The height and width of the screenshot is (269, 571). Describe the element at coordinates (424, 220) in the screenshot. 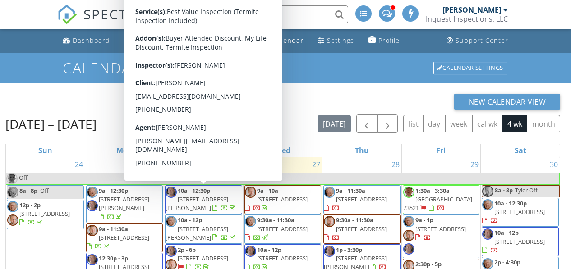

I see `span: 9a - 1p` at that location.